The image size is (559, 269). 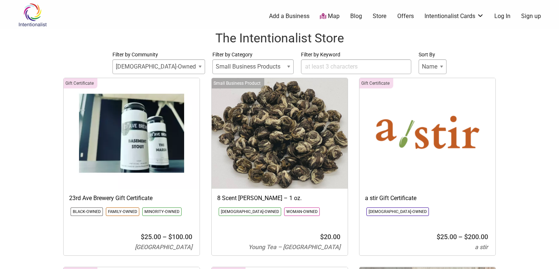 What do you see at coordinates (280, 38) in the screenshot?
I see `h1: The Intentionalist Store` at bounding box center [280, 38].